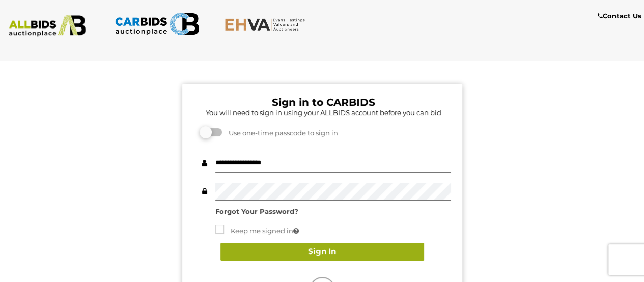 The image size is (644, 282). What do you see at coordinates (323, 113) in the screenshot?
I see `h5: You will need to sign in using your ALLBIDS account before you can bid` at bounding box center [323, 113].